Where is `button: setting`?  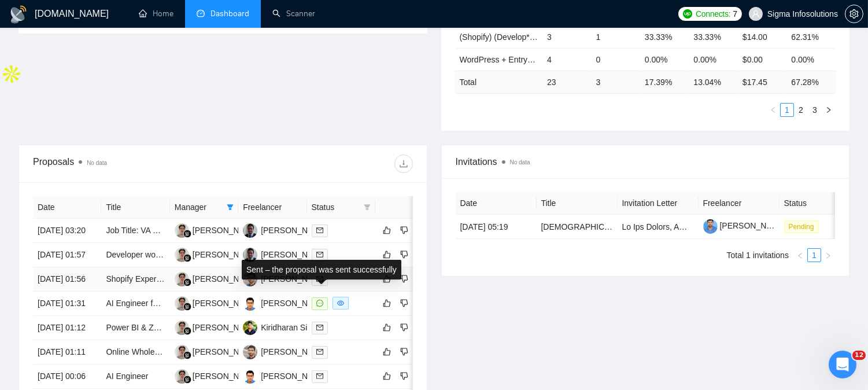
button: setting is located at coordinates (854, 14).